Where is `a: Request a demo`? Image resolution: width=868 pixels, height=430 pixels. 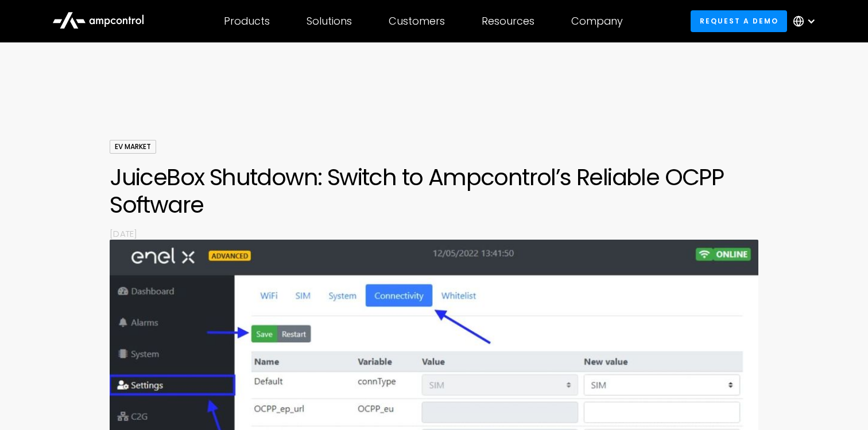 a: Request a demo is located at coordinates (739, 20).